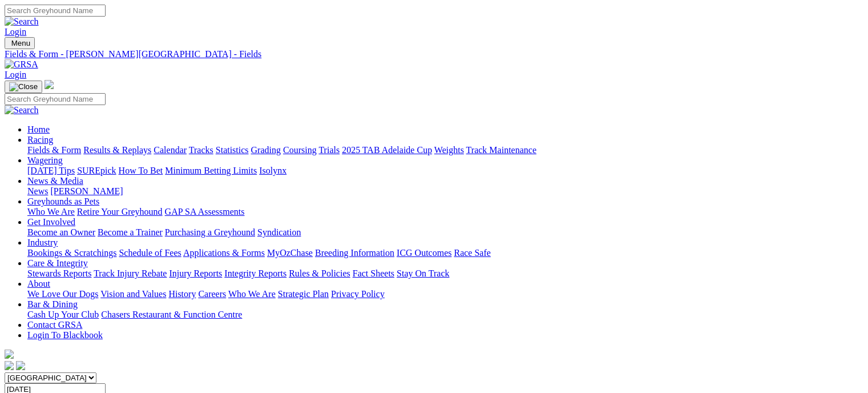 This screenshot has height=393, width=868. I want to click on div: About, so click(445, 294).